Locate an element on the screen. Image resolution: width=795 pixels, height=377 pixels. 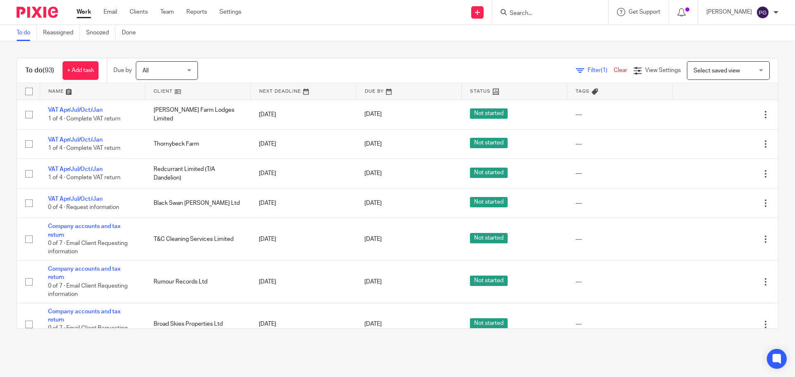
td: Rumour Records Ltd is located at coordinates (198, 282).